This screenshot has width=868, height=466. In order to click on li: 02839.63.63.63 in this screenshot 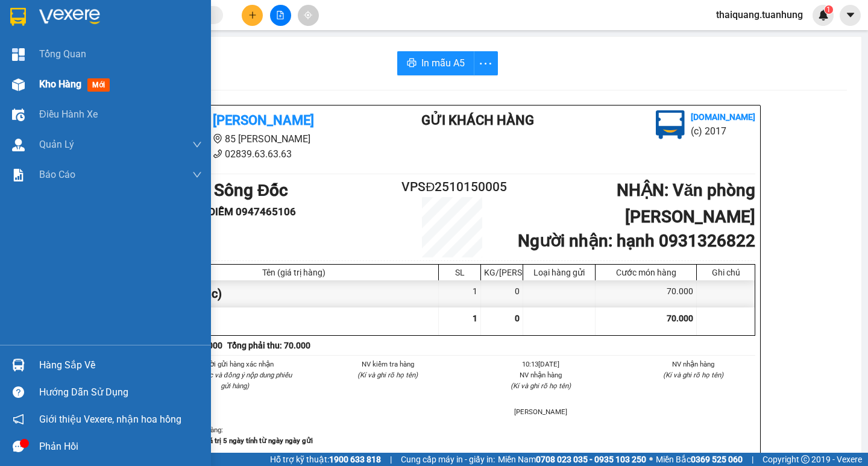, I will do `click(261, 154)`.